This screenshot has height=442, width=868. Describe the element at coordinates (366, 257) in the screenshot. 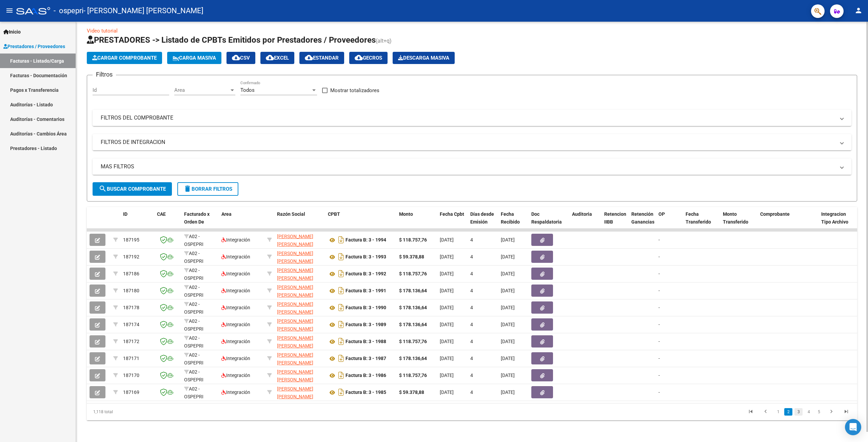

I see `strong: Factura B: 3 - 1993` at that location.